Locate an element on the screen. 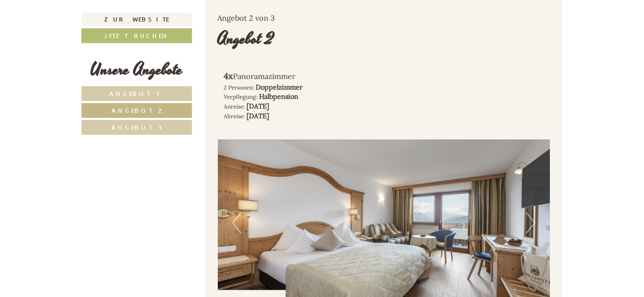 This screenshot has height=297, width=644. span: Angebot 2 von 3 is located at coordinates (246, 18).